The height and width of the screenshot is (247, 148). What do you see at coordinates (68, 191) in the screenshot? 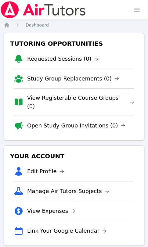
I see `a: Manage Air Tutors Subjects` at bounding box center [68, 191].